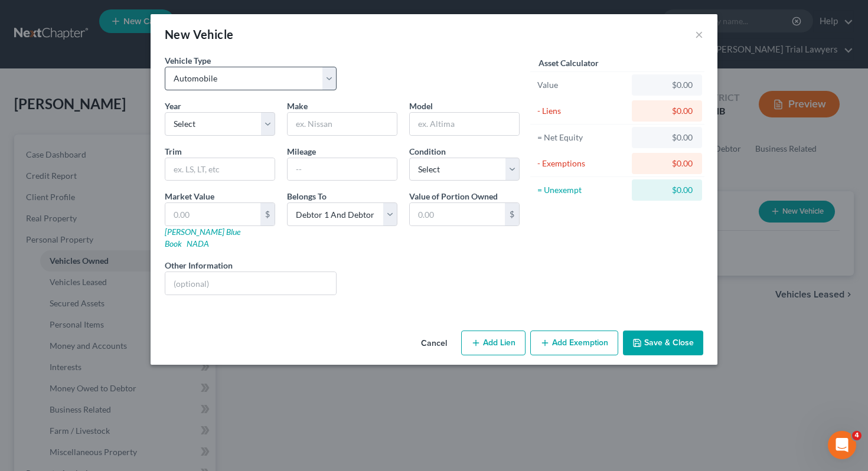 The image size is (868, 471). Describe the element at coordinates (857, 436) in the screenshot. I see `span: 4` at that location.